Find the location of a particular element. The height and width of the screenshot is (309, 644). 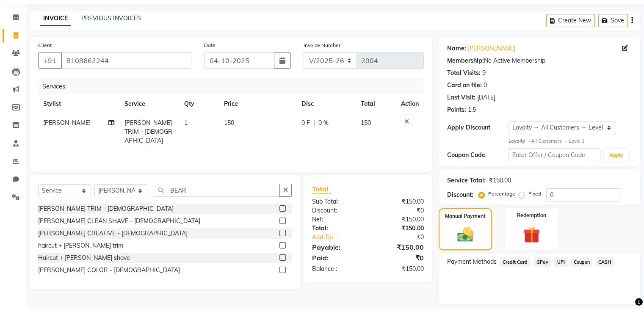

div: All Customers → Level 1 is located at coordinates (570, 141).